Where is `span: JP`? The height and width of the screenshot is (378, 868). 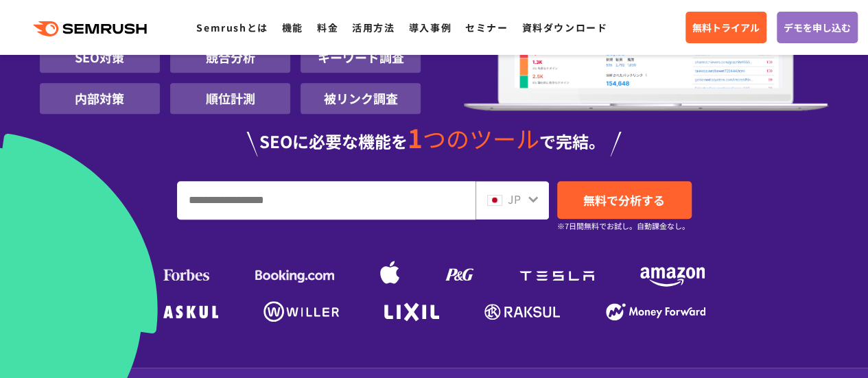
span: JP is located at coordinates (514, 199).